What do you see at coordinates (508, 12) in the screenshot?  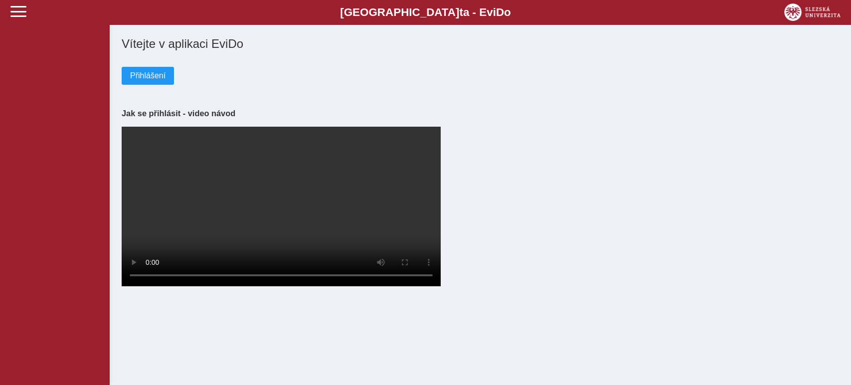 I see `span: o` at bounding box center [508, 12].